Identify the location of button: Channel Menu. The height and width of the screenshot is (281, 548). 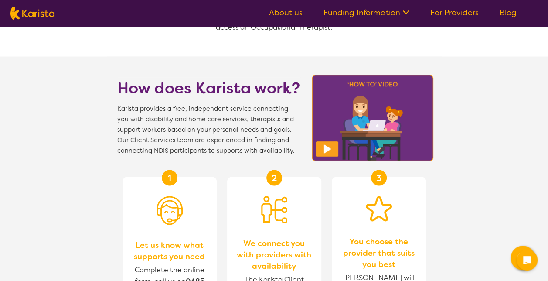
(523, 258).